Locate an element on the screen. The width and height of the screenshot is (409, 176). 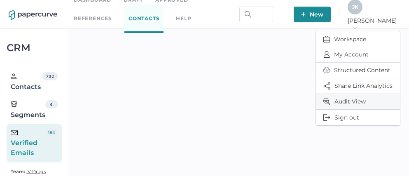
img: search.bf03fe8b.svg is located at coordinates (248, 14).